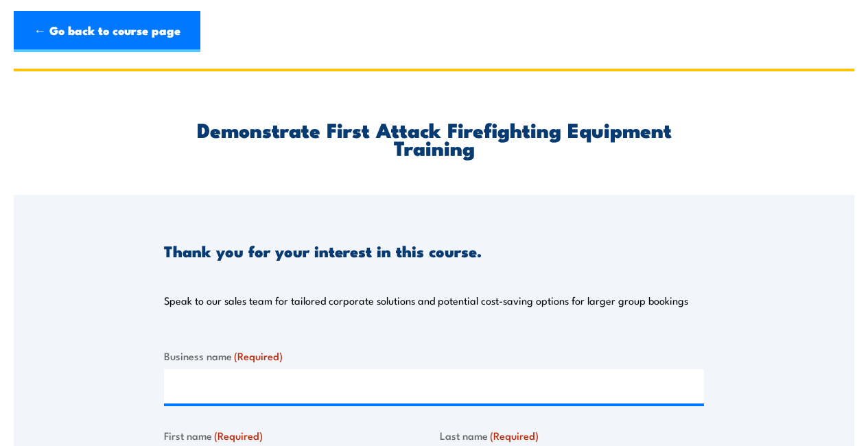 This screenshot has width=868, height=446. I want to click on h2: Demonstrate First Attack Firefighting Equipment Training, so click(434, 138).